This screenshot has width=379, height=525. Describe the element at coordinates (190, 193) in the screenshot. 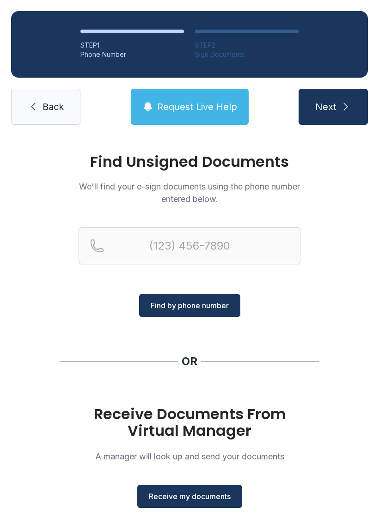

I see `p: We'll find your e-sign documents using the phone number entered below.` at that location.